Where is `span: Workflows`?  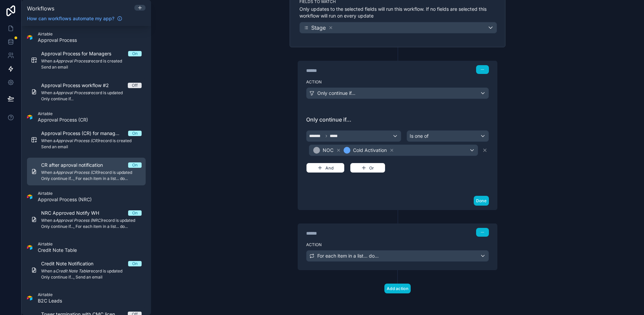 span: Workflows is located at coordinates (41, 9).